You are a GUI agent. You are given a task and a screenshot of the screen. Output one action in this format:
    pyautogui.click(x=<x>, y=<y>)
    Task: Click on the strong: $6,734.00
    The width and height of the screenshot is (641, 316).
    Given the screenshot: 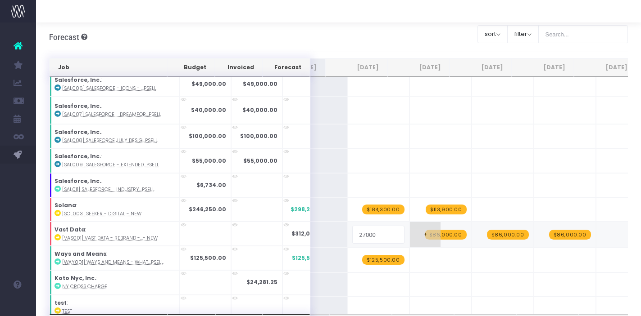 What is the action you would take?
    pyautogui.click(x=211, y=185)
    